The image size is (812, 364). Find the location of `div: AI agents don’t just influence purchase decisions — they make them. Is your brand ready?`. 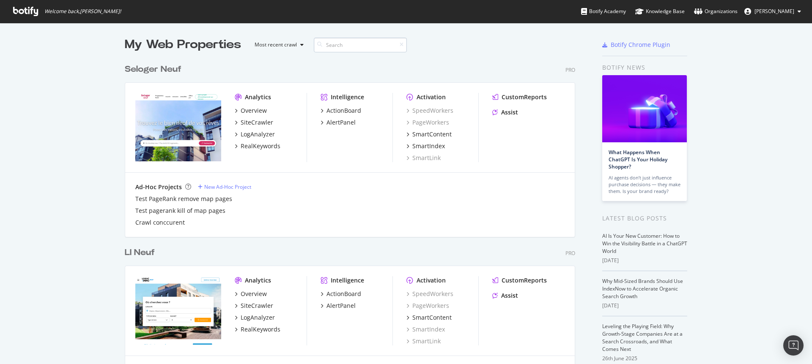

div: AI agents don’t just influence purchase decisions — they make them. Is your brand ready? is located at coordinates (644, 185).